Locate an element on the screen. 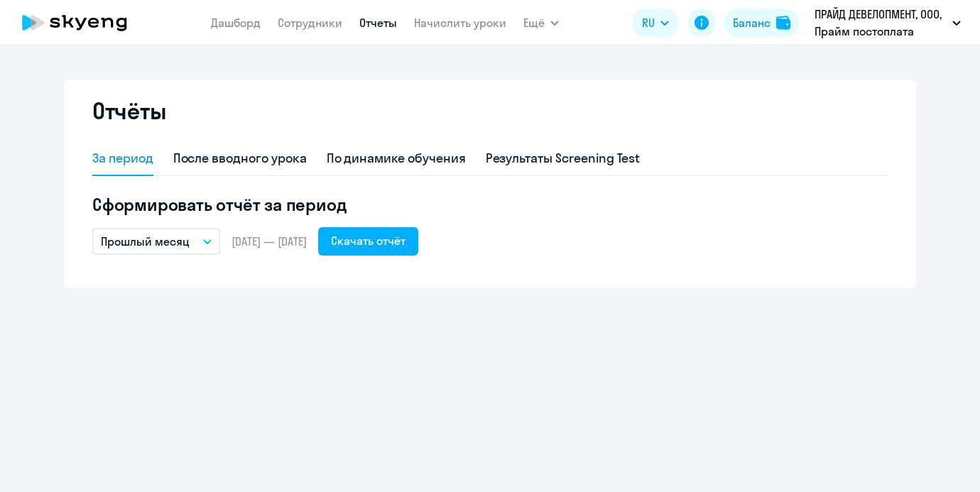  button: RU is located at coordinates (656, 22).